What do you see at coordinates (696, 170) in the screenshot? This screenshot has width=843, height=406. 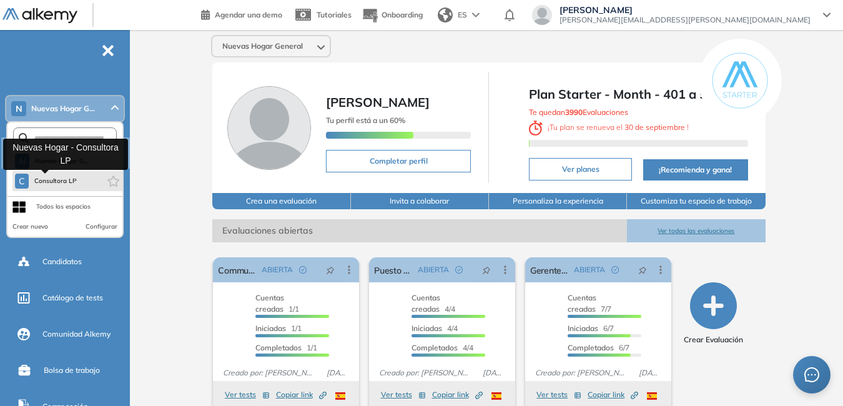 I see `button: ¡Recomienda y gana!` at bounding box center [696, 170].